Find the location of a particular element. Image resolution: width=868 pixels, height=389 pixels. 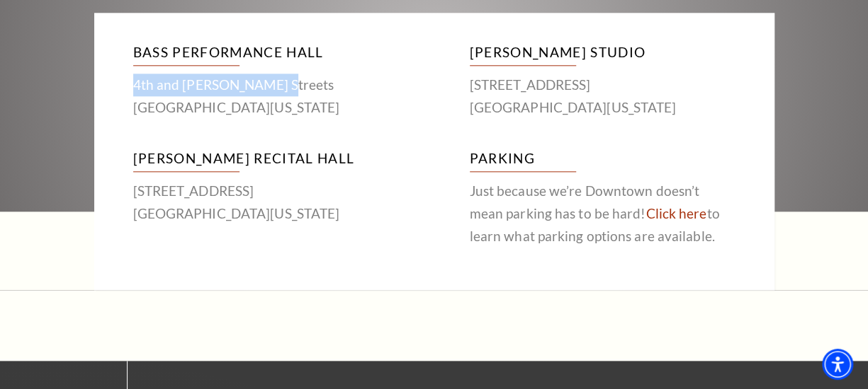

h3: Bass Performance Hall is located at coordinates (266, 53).